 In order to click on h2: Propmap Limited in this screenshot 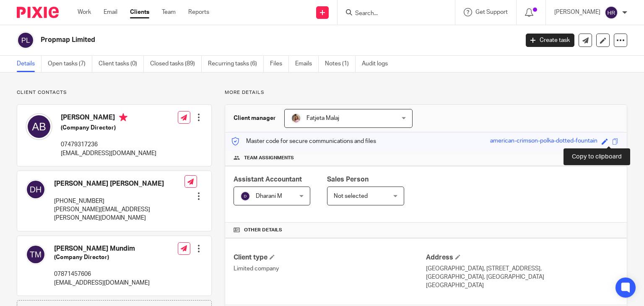, I will do `click(230, 40)`.